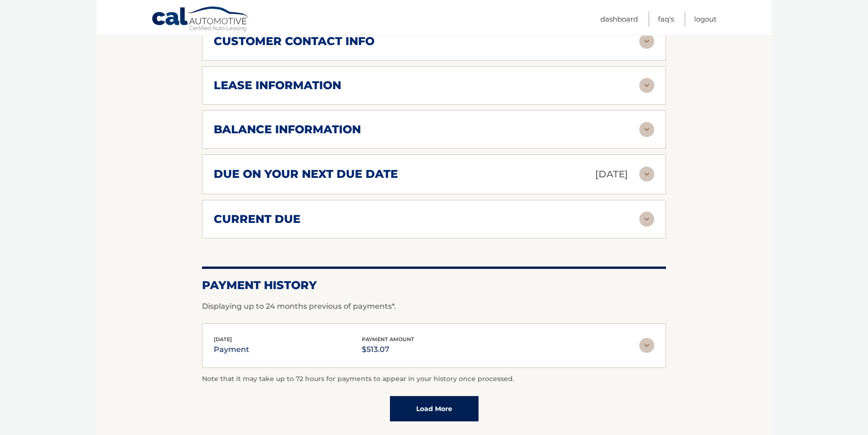 The height and width of the screenshot is (435, 868). What do you see at coordinates (388, 339) in the screenshot?
I see `span: payment amount` at bounding box center [388, 339].